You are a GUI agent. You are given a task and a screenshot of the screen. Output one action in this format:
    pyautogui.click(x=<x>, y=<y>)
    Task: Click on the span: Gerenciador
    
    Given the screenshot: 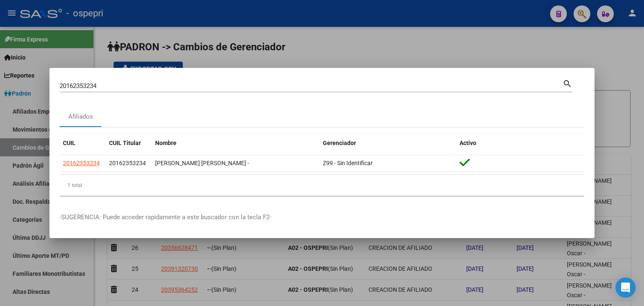 What is the action you would take?
    pyautogui.click(x=339, y=143)
    